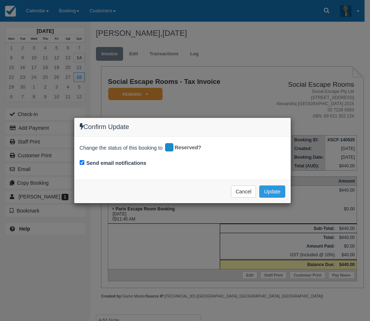 The height and width of the screenshot is (321, 370). Describe the element at coordinates (182, 127) in the screenshot. I see `h4: Confirm Update` at that location.